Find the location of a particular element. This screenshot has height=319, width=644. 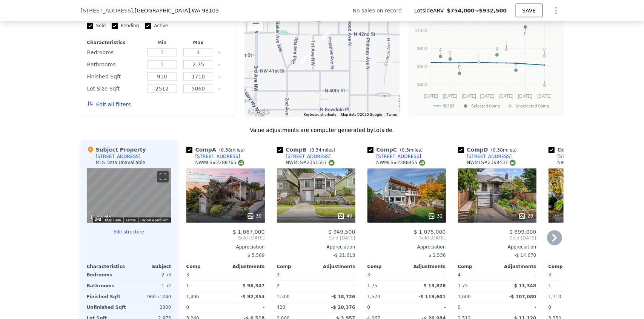

text: G is located at coordinates (506, 43).